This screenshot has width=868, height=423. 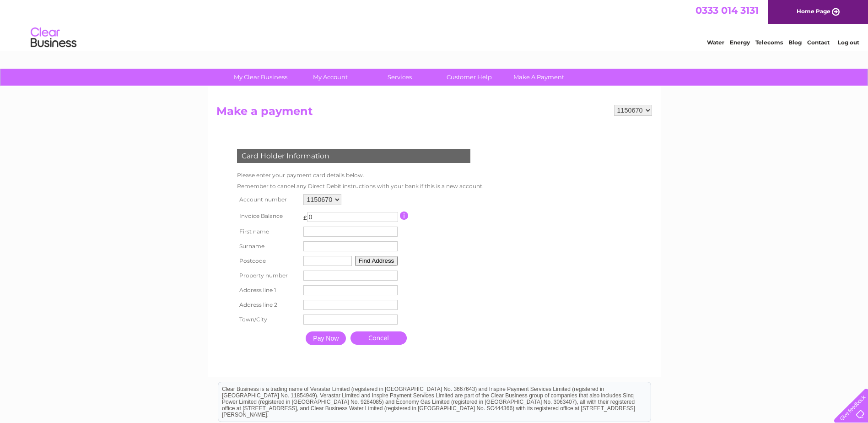 What do you see at coordinates (326, 338) in the screenshot?
I see `input: Pay Now` at bounding box center [326, 338].